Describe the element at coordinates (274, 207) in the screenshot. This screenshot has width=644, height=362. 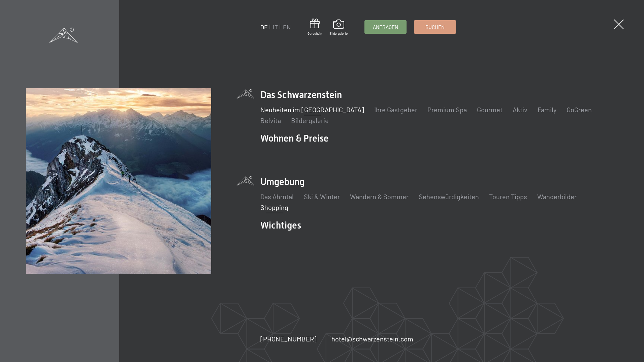
I see `a: Shopping` at that location.